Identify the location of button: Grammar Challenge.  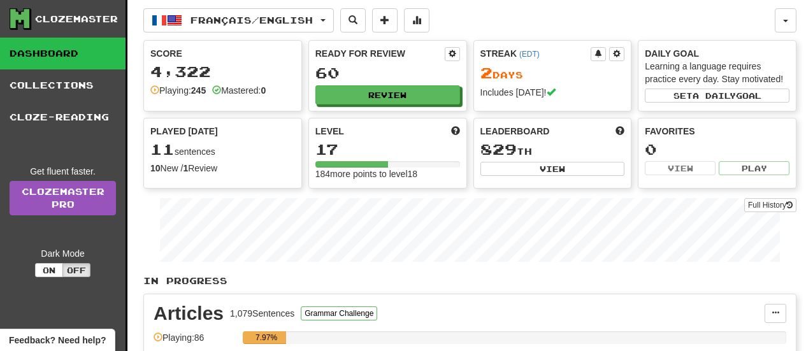
(339, 313).